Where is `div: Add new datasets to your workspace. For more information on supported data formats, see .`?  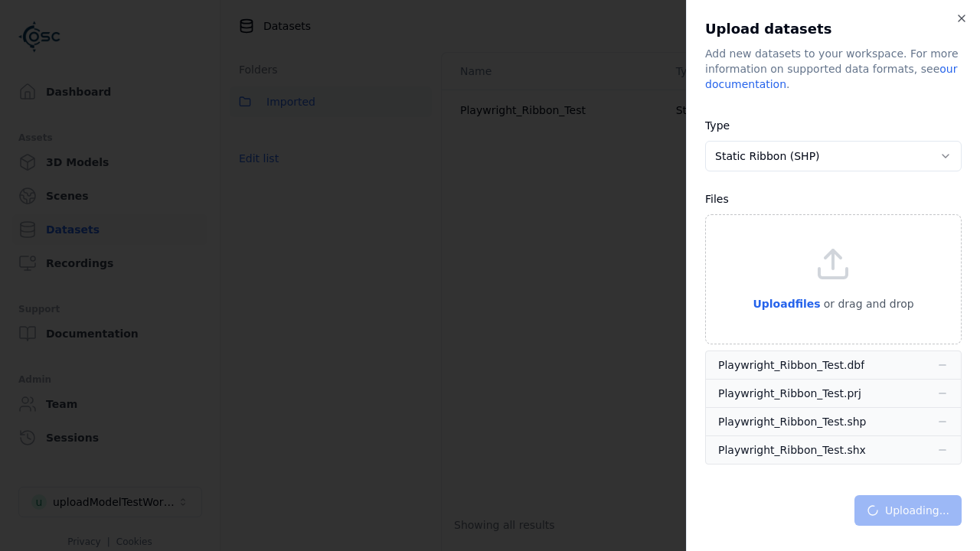 div: Add new datasets to your workspace. For more information on supported data formats, see . is located at coordinates (833, 69).